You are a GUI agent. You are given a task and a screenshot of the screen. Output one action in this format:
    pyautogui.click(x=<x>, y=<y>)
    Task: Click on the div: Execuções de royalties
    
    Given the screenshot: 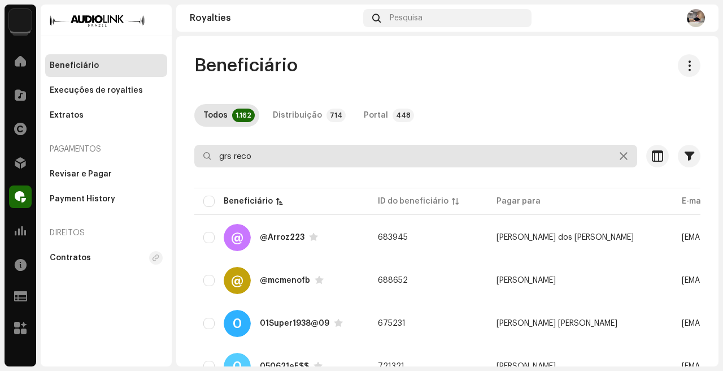 What is the action you would take?
    pyautogui.click(x=96, y=90)
    